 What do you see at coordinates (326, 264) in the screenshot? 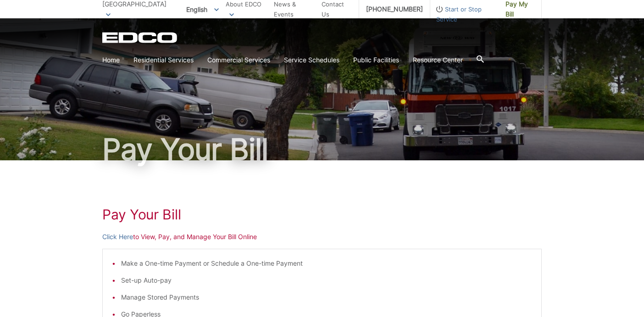
I see `li: Make a One-time Payment or Schedule a One-time Payment` at bounding box center [326, 264].